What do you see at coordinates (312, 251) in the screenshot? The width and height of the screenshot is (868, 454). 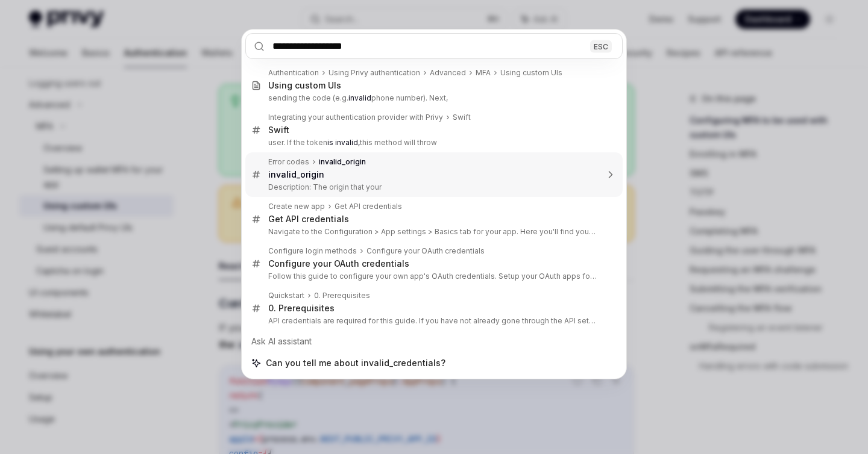 I see `div: Configure login methods` at bounding box center [312, 251].